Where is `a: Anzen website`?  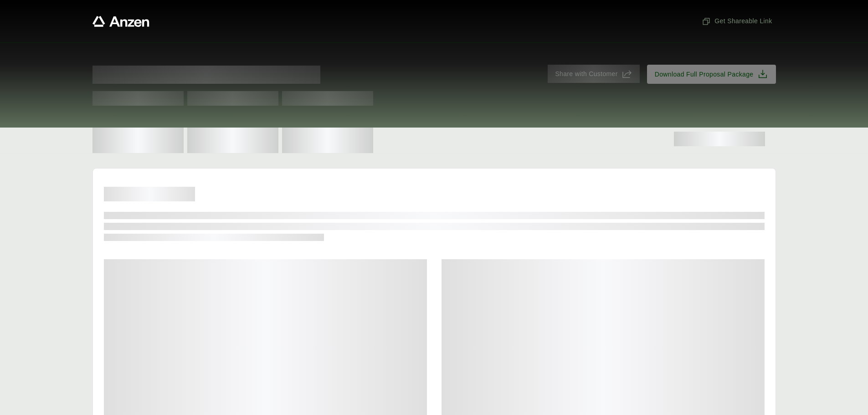
a: Anzen website is located at coordinates (121, 21).